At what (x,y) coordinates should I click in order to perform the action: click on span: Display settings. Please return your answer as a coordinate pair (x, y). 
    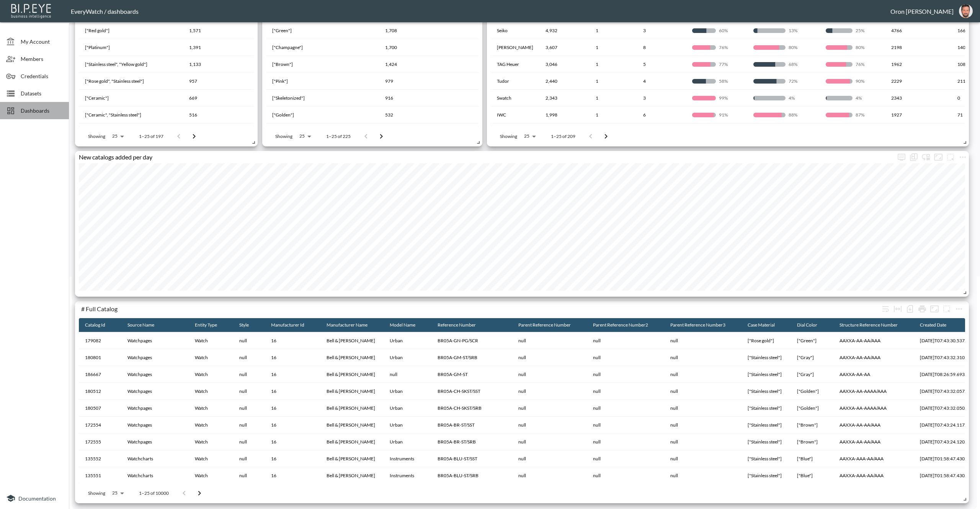
    Looking at the image, I should click on (902, 157).